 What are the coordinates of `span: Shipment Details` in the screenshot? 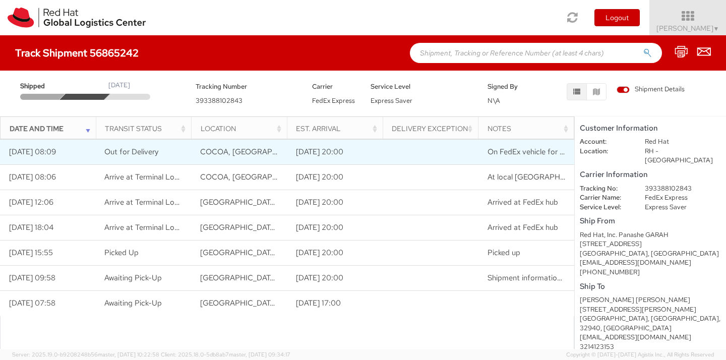 It's located at (650, 89).